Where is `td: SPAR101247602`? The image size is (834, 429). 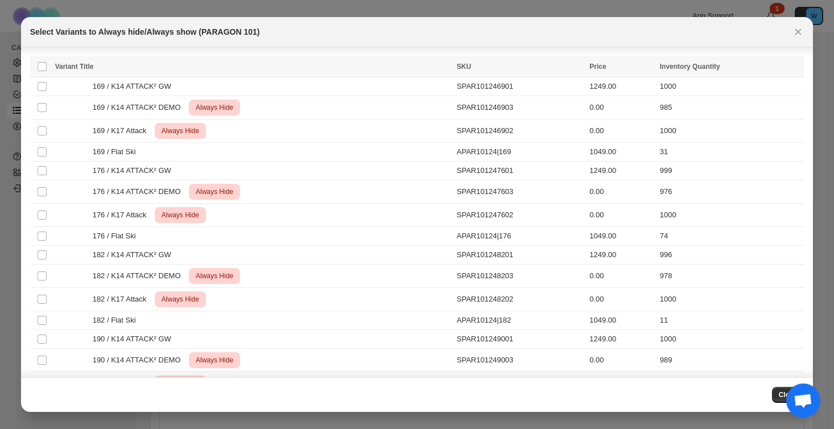 td: SPAR101247602 is located at coordinates (520, 215).